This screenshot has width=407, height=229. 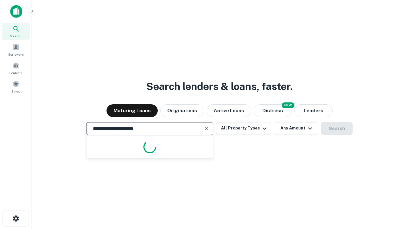 I want to click on button: Originations, so click(x=182, y=111).